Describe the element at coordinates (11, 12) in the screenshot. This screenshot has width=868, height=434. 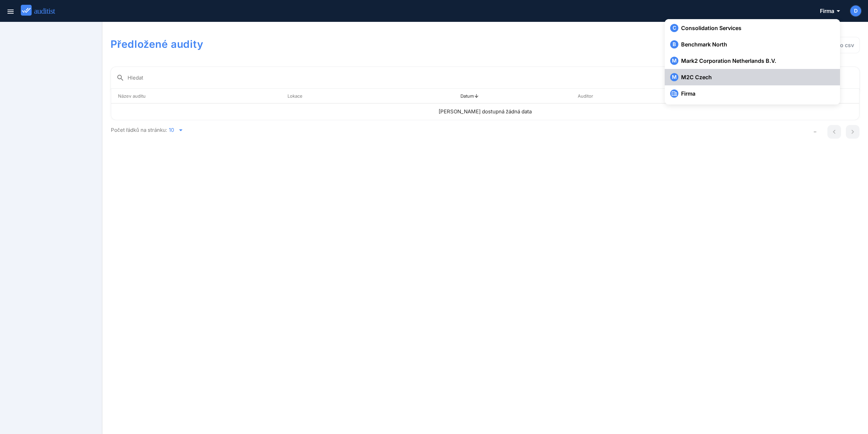
I see `i: menu` at that location.